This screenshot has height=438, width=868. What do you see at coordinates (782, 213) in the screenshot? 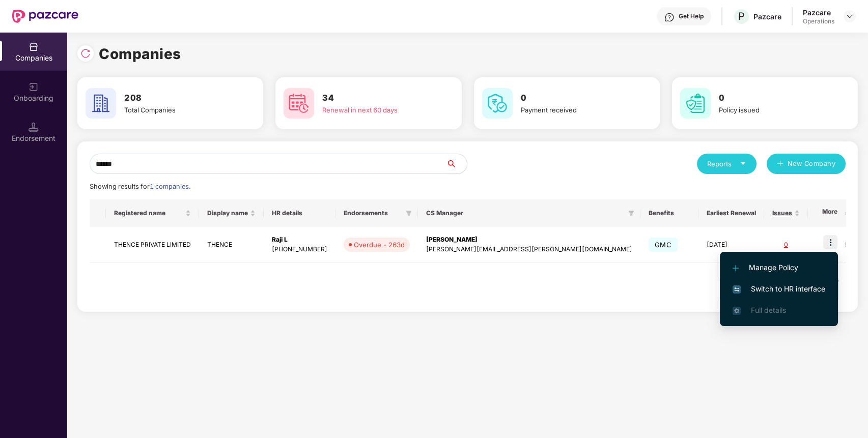
I see `span: Issues` at bounding box center [782, 213].